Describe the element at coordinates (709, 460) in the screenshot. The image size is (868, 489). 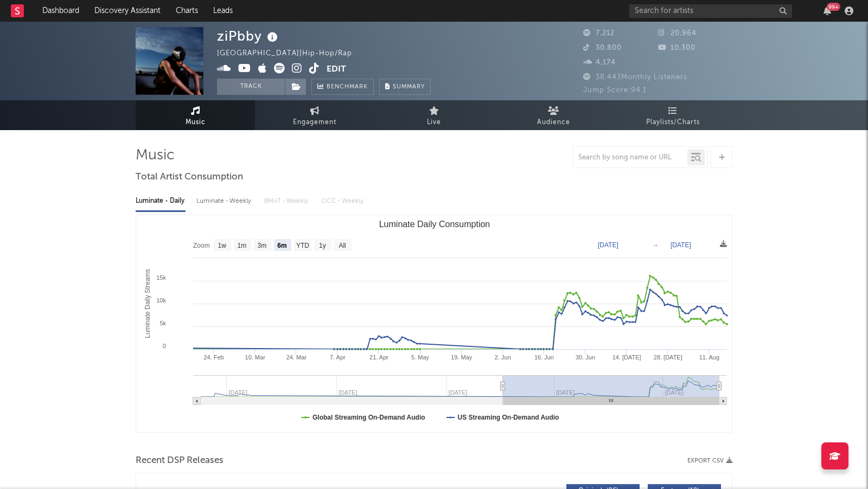
I see `button: Export CSV` at that location.